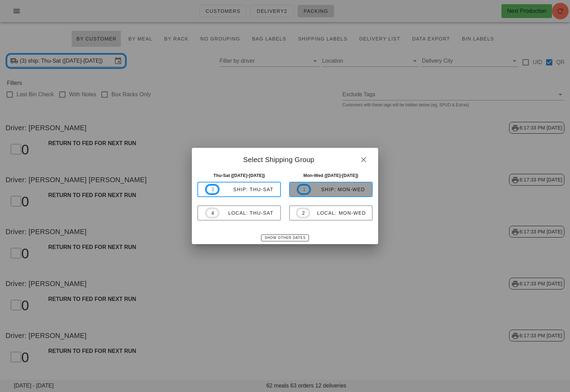  What do you see at coordinates (285, 238) in the screenshot?
I see `span: Show Other Dates` at bounding box center [285, 238].